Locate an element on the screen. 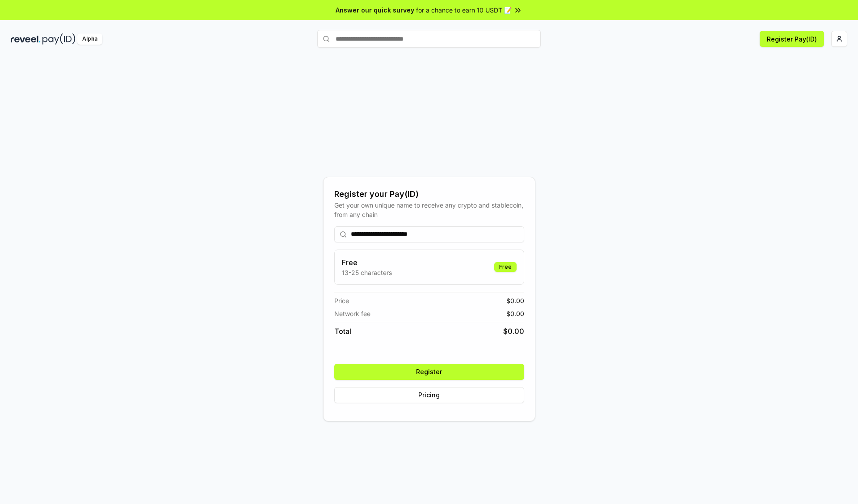 The height and width of the screenshot is (504, 858). button: Pricing is located at coordinates (429, 395).